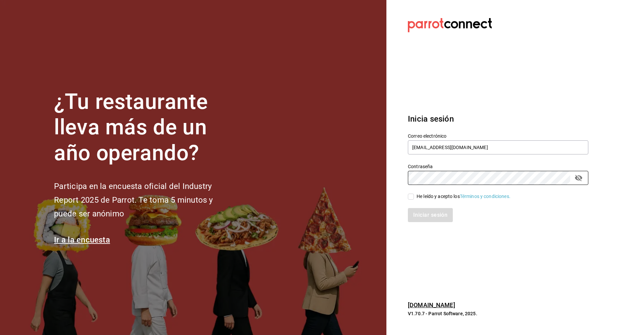 This screenshot has width=644, height=335. What do you see at coordinates (498, 166) in the screenshot?
I see `label: Contraseña` at bounding box center [498, 166].